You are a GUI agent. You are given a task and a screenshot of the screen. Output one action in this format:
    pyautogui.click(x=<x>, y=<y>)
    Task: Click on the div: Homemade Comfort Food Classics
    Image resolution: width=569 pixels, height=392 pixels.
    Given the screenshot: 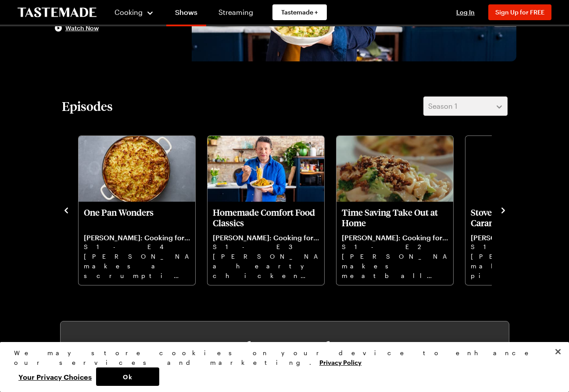 What is the action you would take?
    pyautogui.click(x=266, y=211)
    